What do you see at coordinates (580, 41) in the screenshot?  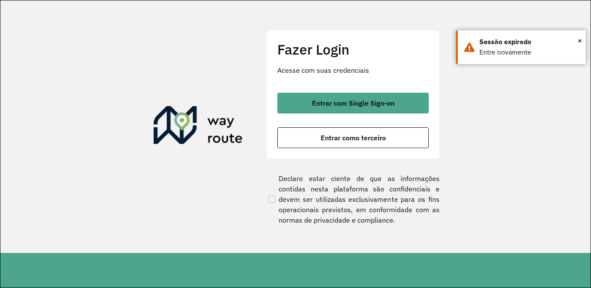 I see `button: Close` at bounding box center [580, 41].